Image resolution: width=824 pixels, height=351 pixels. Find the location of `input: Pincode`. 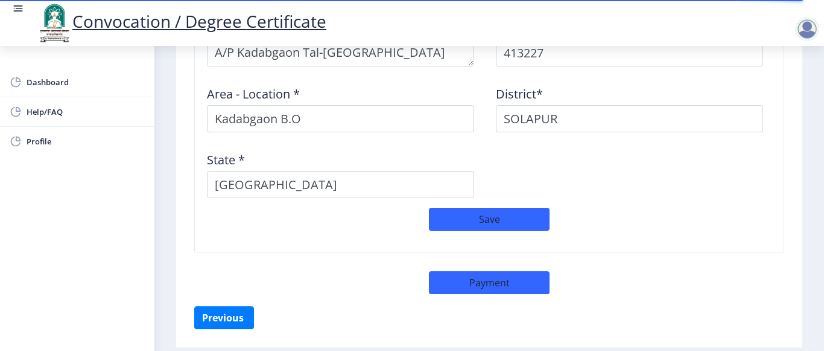

input: Pincode is located at coordinates (629, 53).